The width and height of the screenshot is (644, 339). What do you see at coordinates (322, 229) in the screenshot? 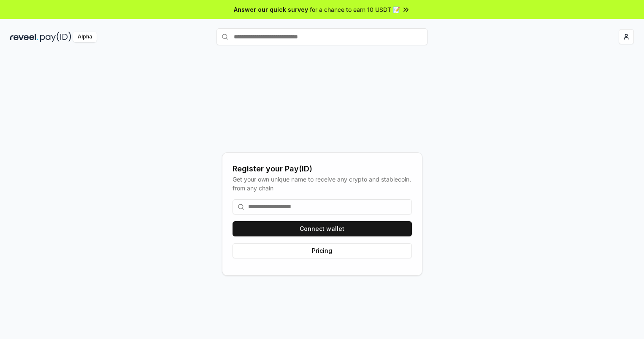
I see `button: Connect wallet` at bounding box center [322, 229].